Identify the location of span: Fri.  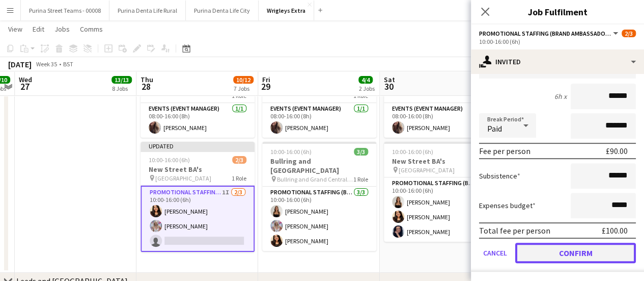
(266, 80).